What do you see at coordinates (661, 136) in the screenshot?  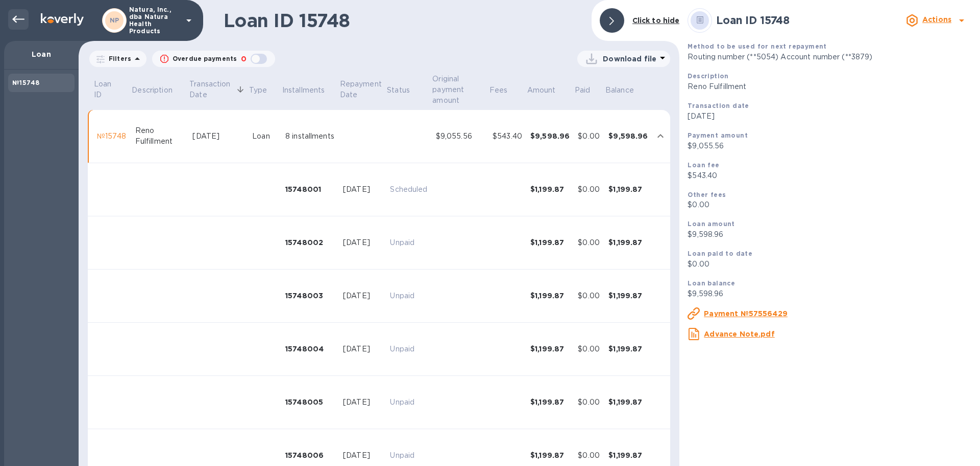 I see `button: expand row` at bounding box center [661, 136].